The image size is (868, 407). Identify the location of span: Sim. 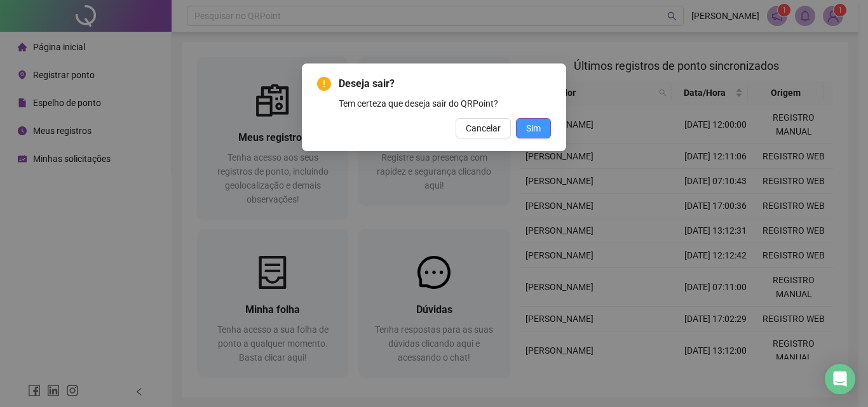
(533, 129).